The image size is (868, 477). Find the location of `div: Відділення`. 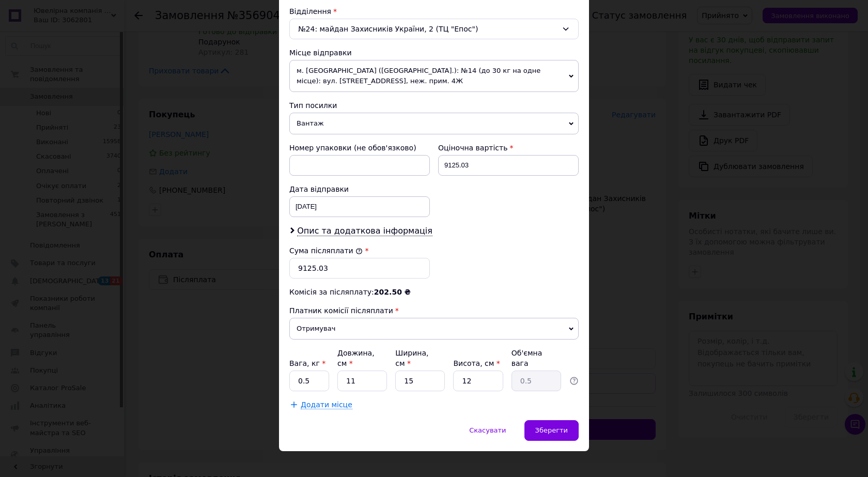

div: Відділення is located at coordinates (434, 11).